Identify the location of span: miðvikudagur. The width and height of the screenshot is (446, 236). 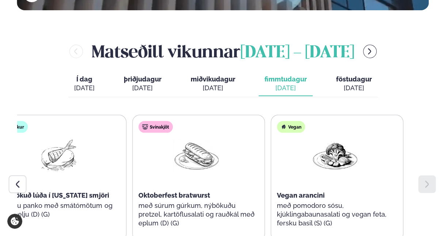
(213, 79).